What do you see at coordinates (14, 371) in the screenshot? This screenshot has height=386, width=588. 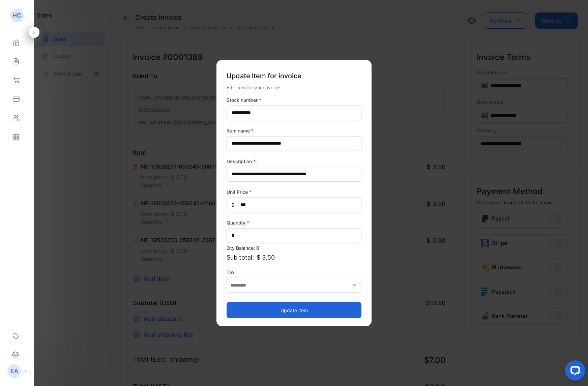 I see `p: EA` at bounding box center [14, 371].